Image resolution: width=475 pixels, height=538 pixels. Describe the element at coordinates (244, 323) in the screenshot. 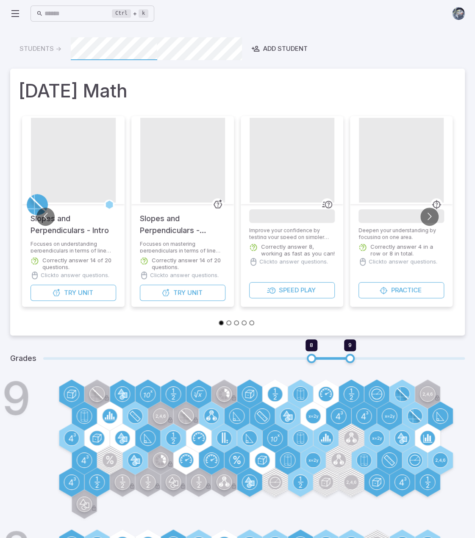

I see `button: Go to slide 4` at that location.